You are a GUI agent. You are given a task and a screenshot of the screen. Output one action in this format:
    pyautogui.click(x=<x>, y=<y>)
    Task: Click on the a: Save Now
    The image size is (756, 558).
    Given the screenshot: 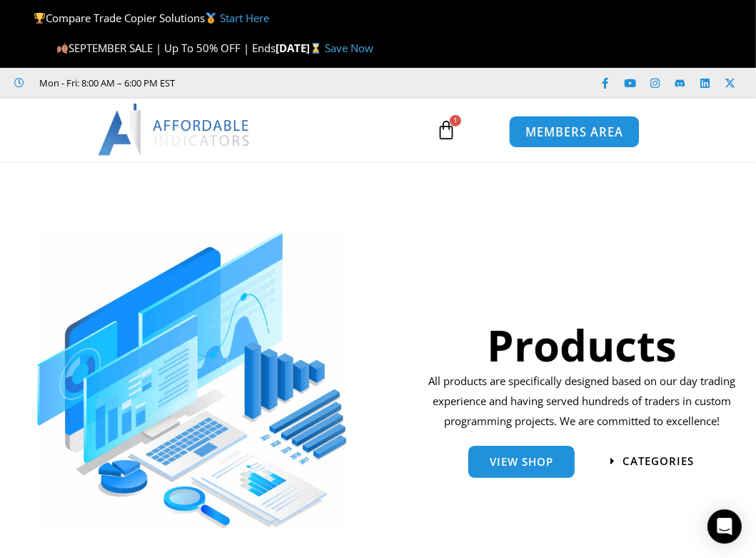 What is the action you would take?
    pyautogui.click(x=349, y=48)
    